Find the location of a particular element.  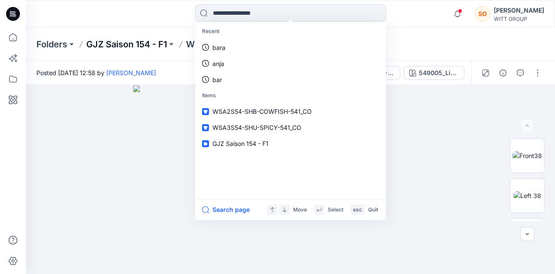

a: Folders is located at coordinates (52, 44).